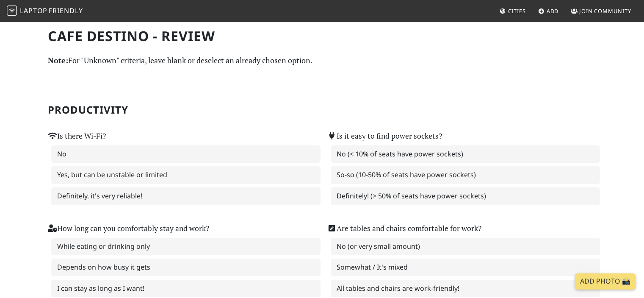 The image size is (644, 298). Describe the element at coordinates (465, 288) in the screenshot. I see `label: All tables and chairs are work-friendly!` at that location.